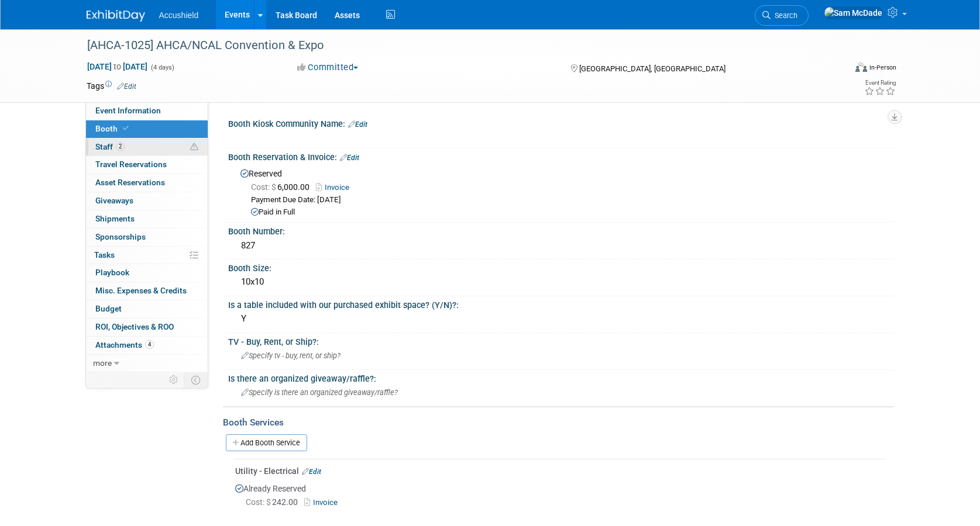 The height and width of the screenshot is (526, 980). I want to click on span: Staff, so click(110, 146).